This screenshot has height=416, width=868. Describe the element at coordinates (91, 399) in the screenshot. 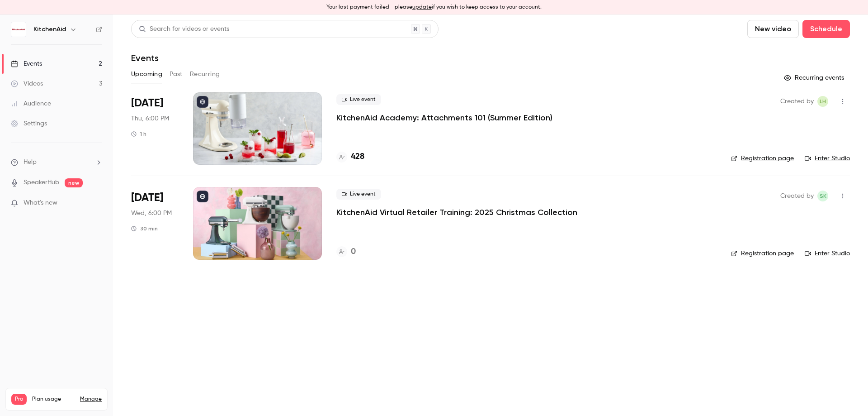

I see `a: Manage` at that location.